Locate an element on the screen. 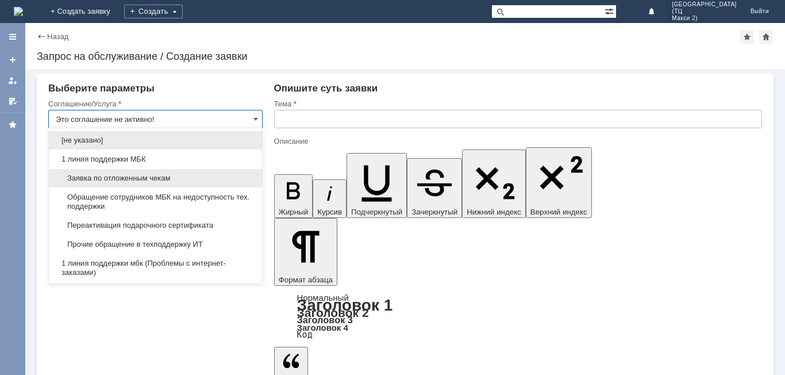 Image resolution: width=785 pixels, height=375 pixels. span: Нижний индекс is located at coordinates (493, 211).